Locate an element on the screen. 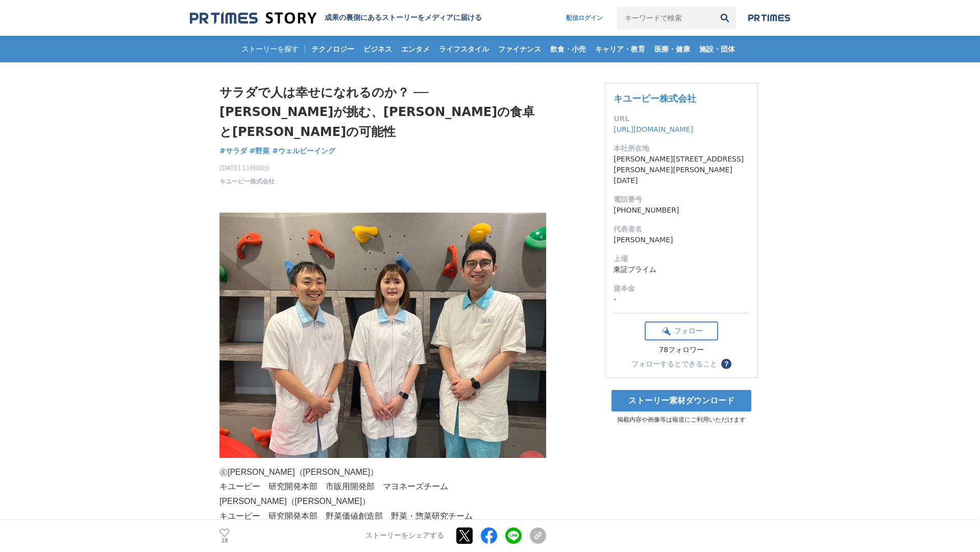 The width and height of the screenshot is (980, 552). p: ストーリーをシェアする is located at coordinates (405, 536).